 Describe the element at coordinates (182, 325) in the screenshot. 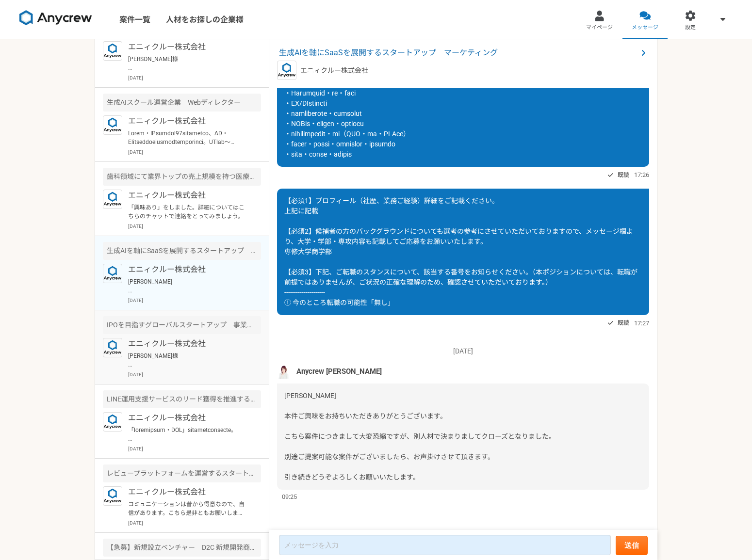

I see `div: IPOを目指すグローバルスタートアップ 事業責任者候補` at that location.